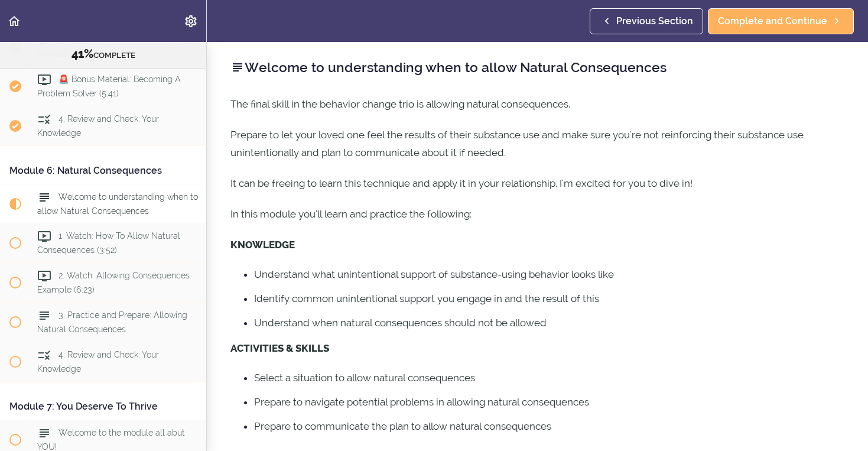 The width and height of the screenshot is (868, 451). I want to click on span: Understand what unintentional support of substance-using behavior looks like, so click(434, 274).